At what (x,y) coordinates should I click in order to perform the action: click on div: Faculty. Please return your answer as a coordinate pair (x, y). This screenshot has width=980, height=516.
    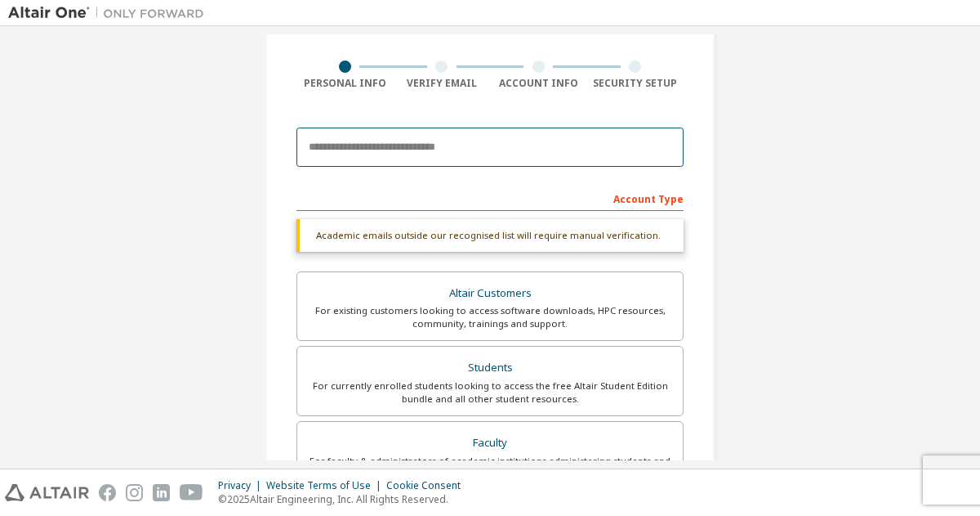
    Looking at the image, I should click on (490, 443).